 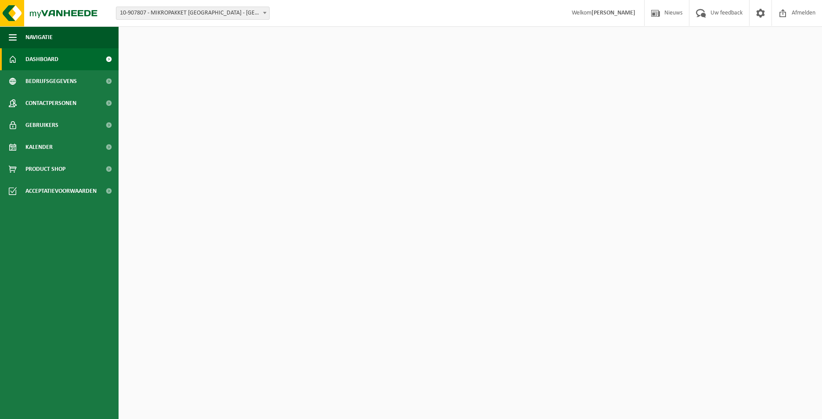 What do you see at coordinates (39, 37) in the screenshot?
I see `span: Navigatie` at bounding box center [39, 37].